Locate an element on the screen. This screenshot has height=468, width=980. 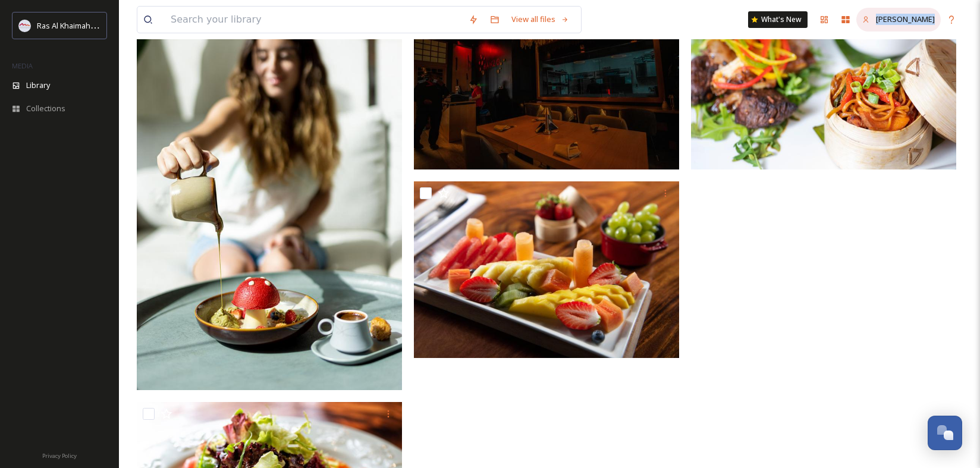
div: View all files is located at coordinates (540, 19).